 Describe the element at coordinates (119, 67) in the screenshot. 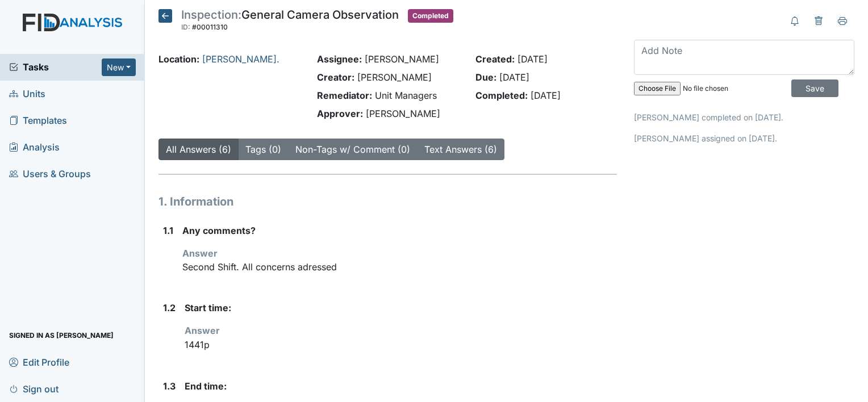

I see `button: New` at that location.